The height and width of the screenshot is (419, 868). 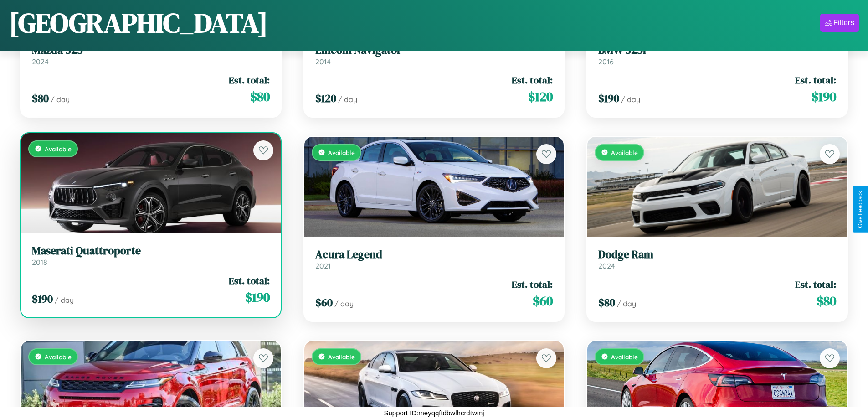 I want to click on div: Filters, so click(x=844, y=23).